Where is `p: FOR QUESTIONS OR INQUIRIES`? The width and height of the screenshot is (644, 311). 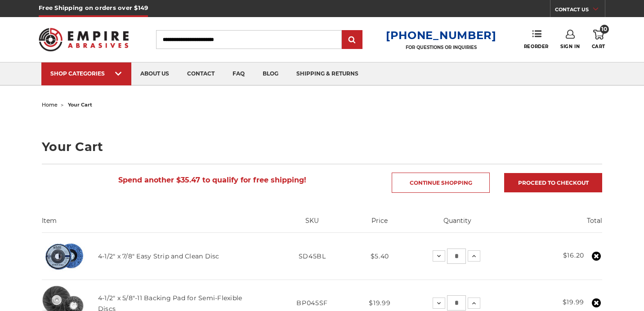 p: FOR QUESTIONS OR INQUIRIES is located at coordinates (441, 47).